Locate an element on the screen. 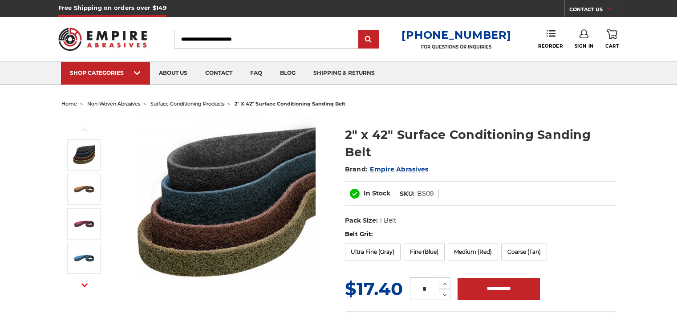 Image resolution: width=677 pixels, height=313 pixels. a: non-woven abrasives is located at coordinates (114, 104).